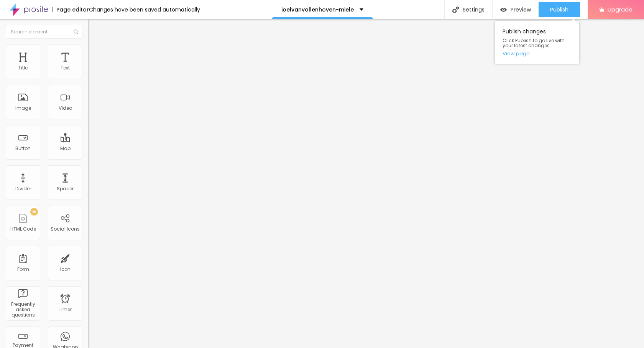 The width and height of the screenshot is (644, 348). Describe the element at coordinates (620, 9) in the screenshot. I see `span: Upgrade` at that location.